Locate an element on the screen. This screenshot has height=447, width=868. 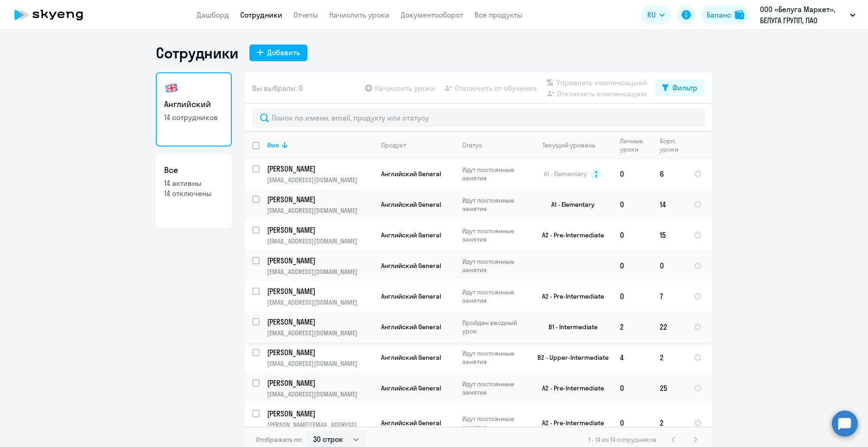
td: 22 is located at coordinates (669, 327).